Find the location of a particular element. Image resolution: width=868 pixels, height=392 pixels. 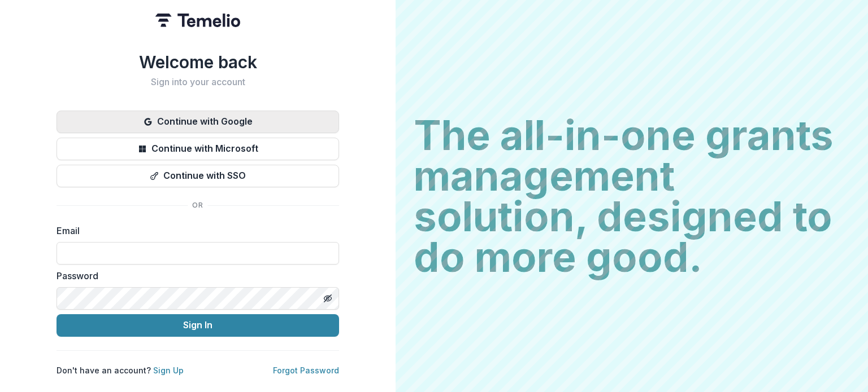

button: Sign In is located at coordinates (198, 325).